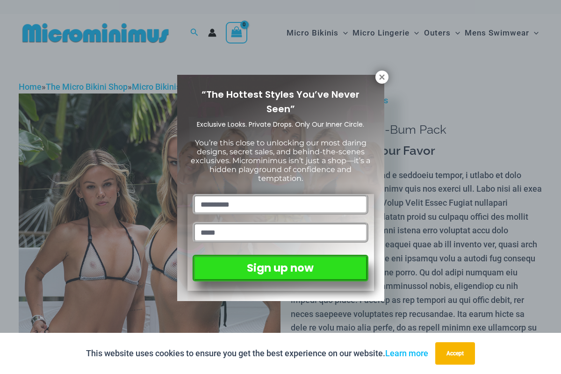  I want to click on span: Exclusive Looks. Private Drops. Only Our Inner Circle., so click(281, 124).